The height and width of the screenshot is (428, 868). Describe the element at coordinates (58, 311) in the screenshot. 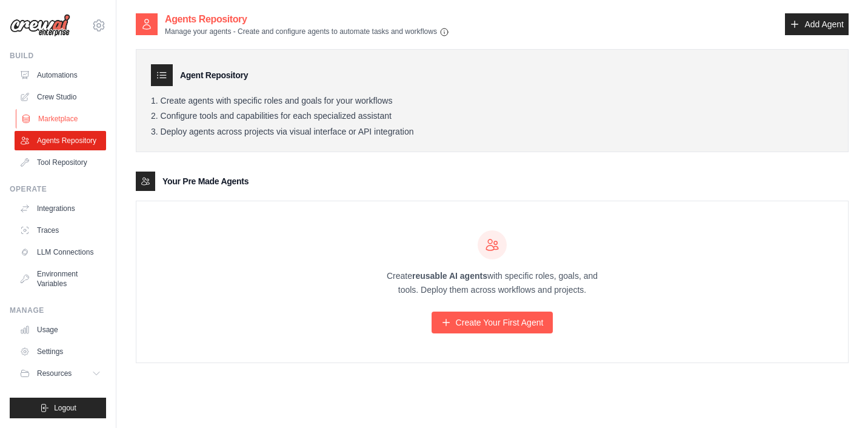

I see `div: Manage` at that location.